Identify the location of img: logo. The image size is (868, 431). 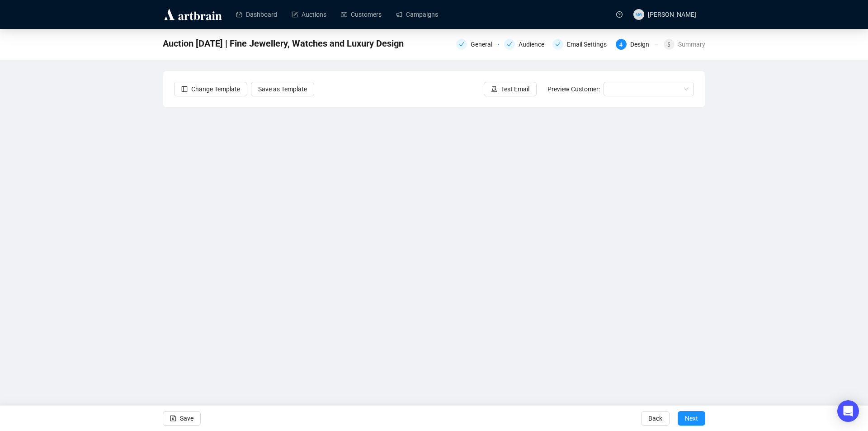
(193, 15).